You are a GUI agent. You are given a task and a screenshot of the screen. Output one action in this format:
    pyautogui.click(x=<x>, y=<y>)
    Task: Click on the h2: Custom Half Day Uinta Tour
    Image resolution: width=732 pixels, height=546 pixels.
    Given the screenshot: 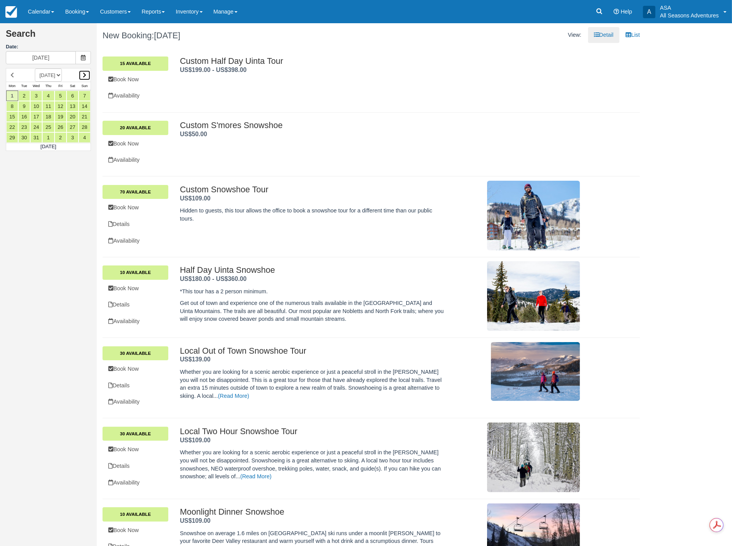 What is the action you would take?
    pyautogui.click(x=380, y=61)
    